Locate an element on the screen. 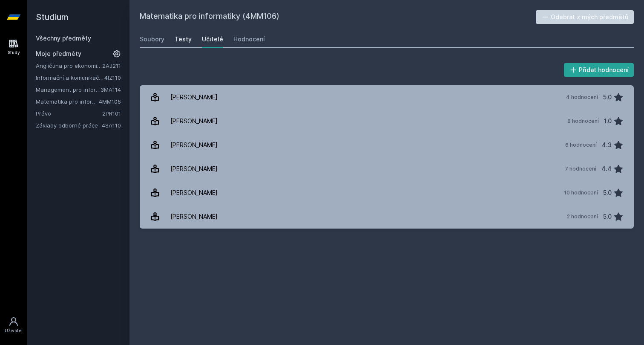 This screenshot has width=644, height=345. a: Testy is located at coordinates (183, 39).